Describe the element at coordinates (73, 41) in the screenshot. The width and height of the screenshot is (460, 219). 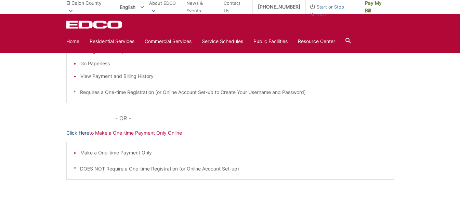
I see `a: Home` at that location.